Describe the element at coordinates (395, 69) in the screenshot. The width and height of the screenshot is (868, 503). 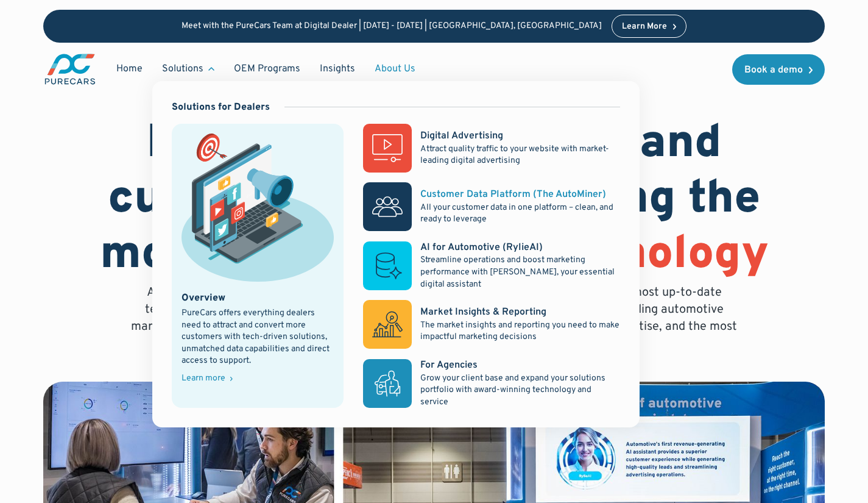
I see `a: About Us` at that location.